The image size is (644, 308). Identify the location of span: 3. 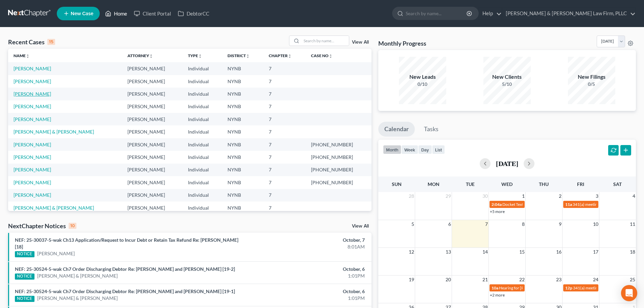
(597, 196).